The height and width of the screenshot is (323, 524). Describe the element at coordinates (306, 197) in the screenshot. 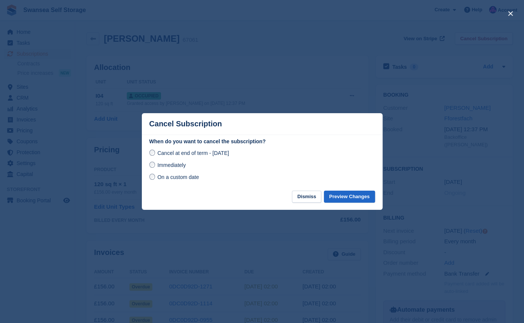

I see `button: Dismiss` at that location.